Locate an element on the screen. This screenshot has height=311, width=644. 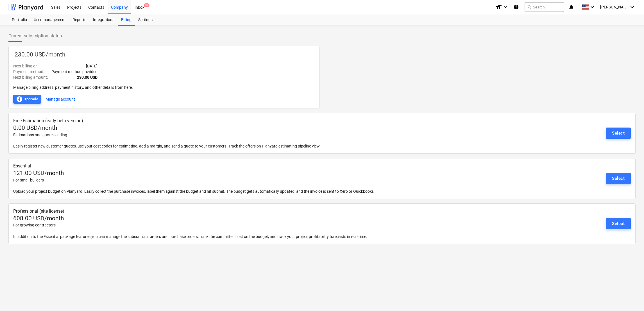
div: Billing is located at coordinates (126, 20).